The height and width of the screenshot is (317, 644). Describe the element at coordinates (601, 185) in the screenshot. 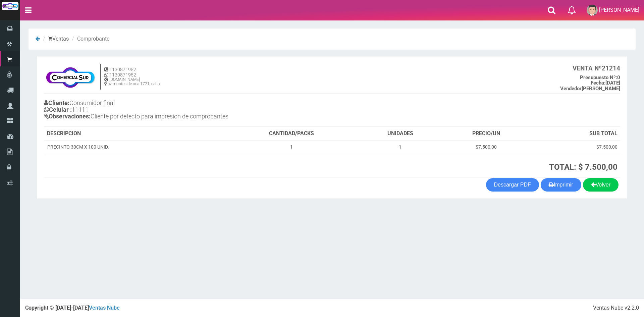

I see `a: Volver` at that location.